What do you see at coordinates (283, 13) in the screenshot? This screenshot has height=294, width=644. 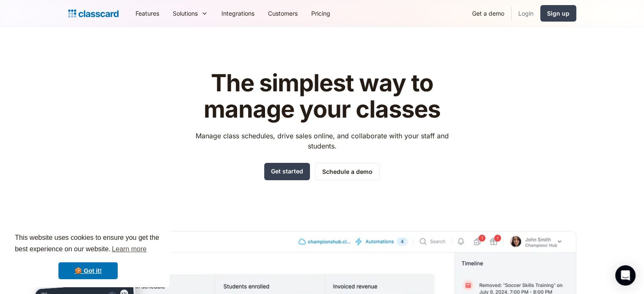 I see `a: Customers` at bounding box center [283, 13].